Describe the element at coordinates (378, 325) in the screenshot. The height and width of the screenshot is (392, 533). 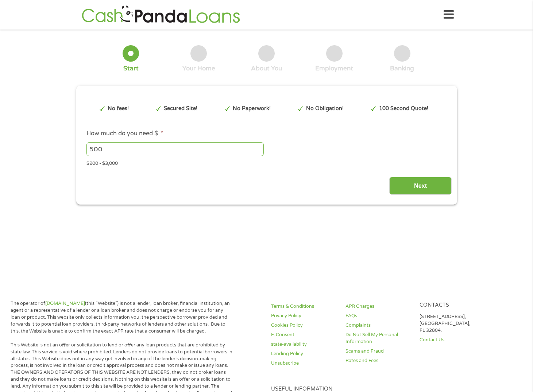
I see `a: Complaints` at that location.